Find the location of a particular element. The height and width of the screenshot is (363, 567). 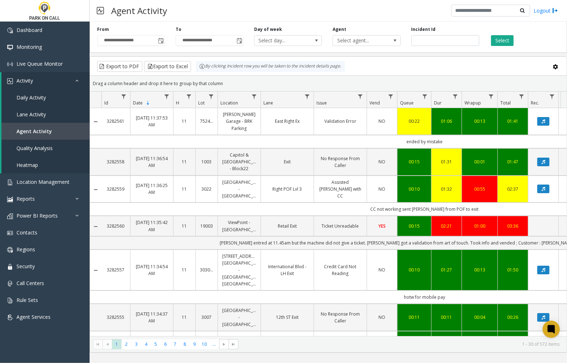

a: Total Filter Menu is located at coordinates (522, 96).